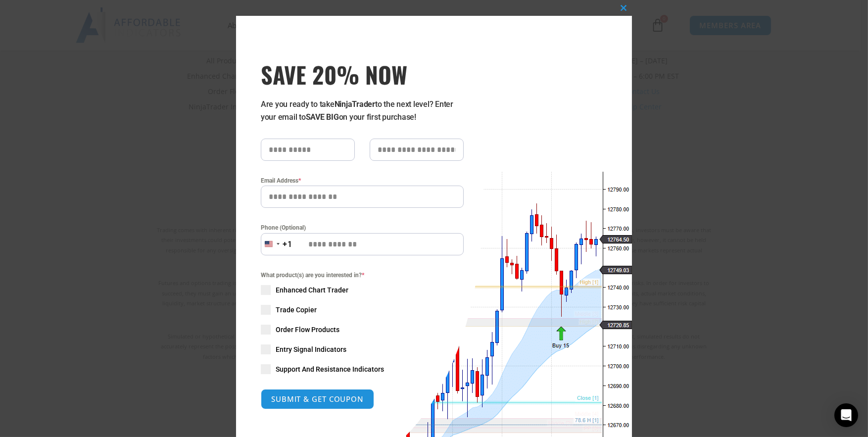  What do you see at coordinates (276, 244) in the screenshot?
I see `button: Selected country` at bounding box center [276, 244].